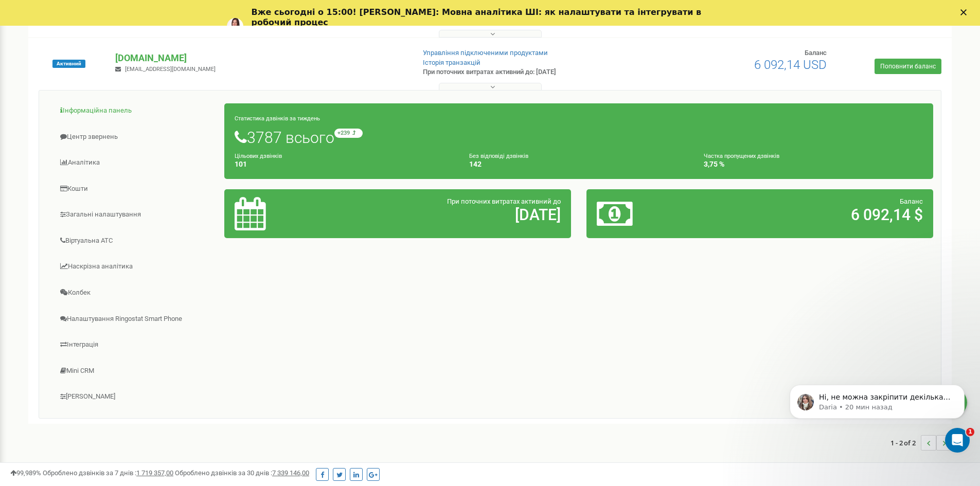 The image size is (980, 486). I want to click on h1: 3787 всього, so click(579, 137).